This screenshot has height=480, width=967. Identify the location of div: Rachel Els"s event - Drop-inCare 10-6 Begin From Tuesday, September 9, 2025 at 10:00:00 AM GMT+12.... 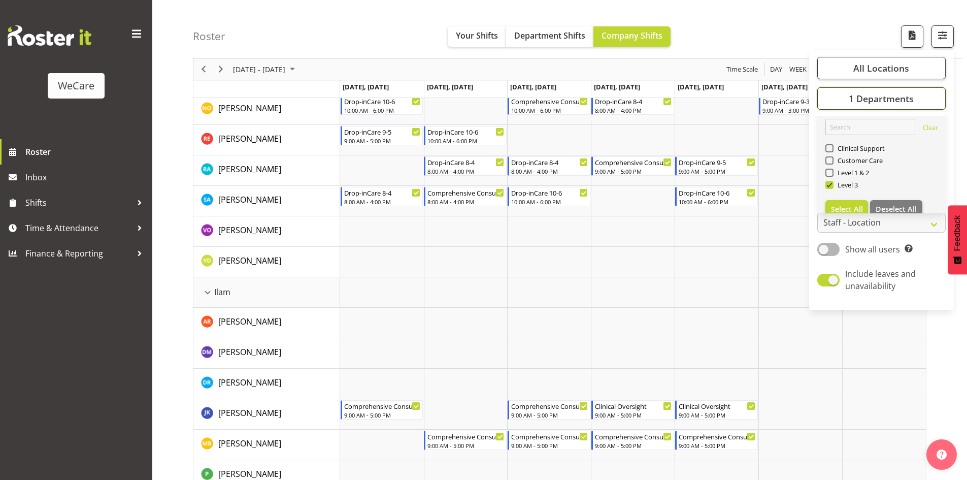
(465, 136).